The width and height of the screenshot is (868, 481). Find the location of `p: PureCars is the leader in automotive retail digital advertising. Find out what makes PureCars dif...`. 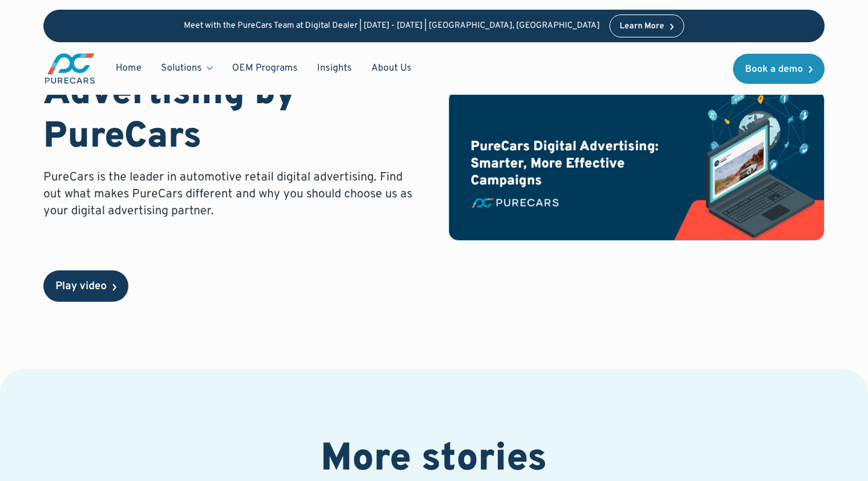

p: PureCars is the leader in automotive retail digital advertising. Find out what makes PureCars dif... is located at coordinates (231, 194).